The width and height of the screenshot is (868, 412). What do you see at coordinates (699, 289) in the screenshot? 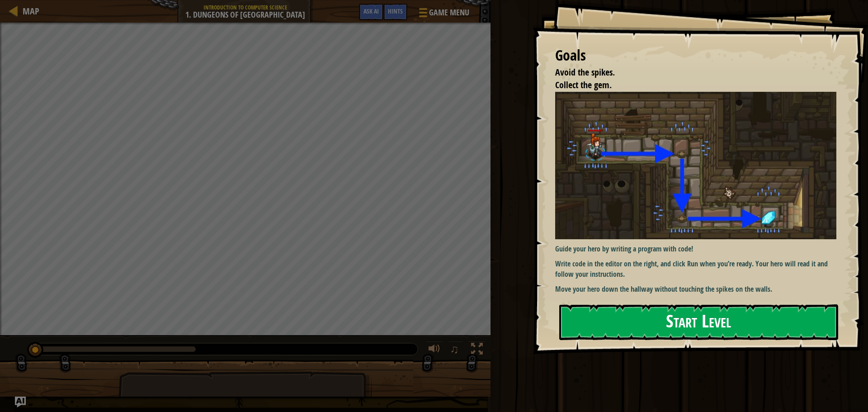
I see `p: Move your hero down the hallway without touching the spikes on the walls.` at bounding box center [699, 289].